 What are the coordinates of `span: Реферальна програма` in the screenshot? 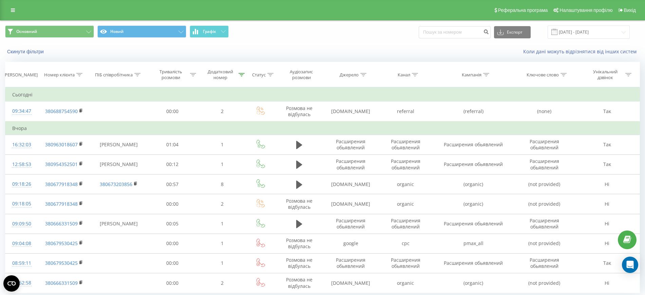 It's located at (523, 10).